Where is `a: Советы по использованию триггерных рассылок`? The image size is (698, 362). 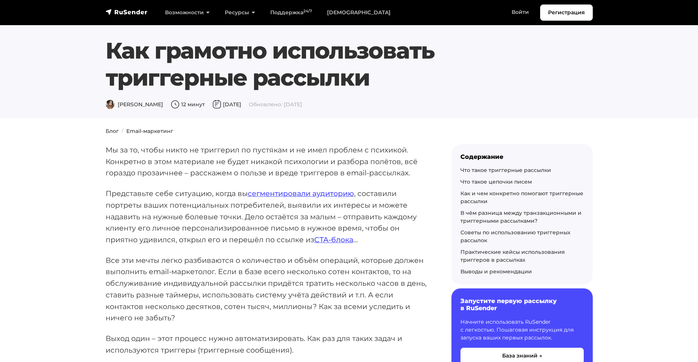 a: Советы по использованию триггерных рассылок is located at coordinates (515, 236).